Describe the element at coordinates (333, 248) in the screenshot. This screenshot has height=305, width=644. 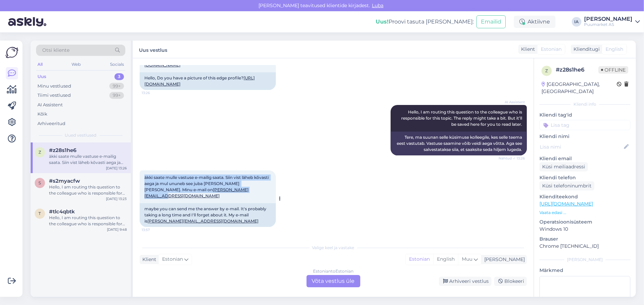
I see `div: Valige keel ja vastake` at that location.